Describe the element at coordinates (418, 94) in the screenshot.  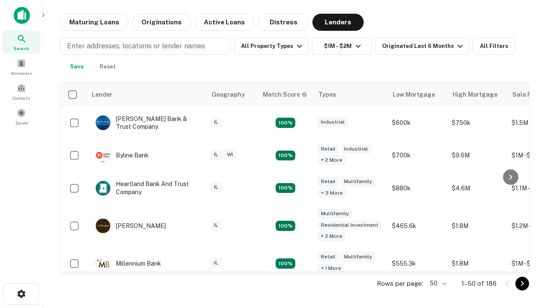
I see `th: Low Mortgage` at that location.